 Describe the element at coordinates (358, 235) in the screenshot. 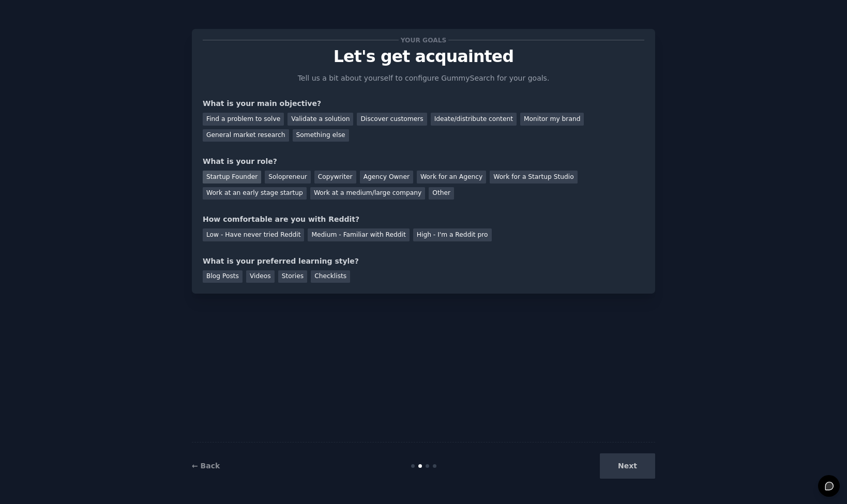

I see `div: Medium - Familiar with Reddit` at that location.